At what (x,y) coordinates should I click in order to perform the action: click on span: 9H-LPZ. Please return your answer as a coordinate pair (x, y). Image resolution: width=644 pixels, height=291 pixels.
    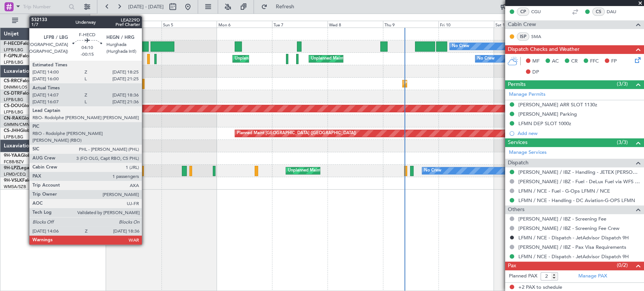
    Looking at the image, I should click on (12, 168).